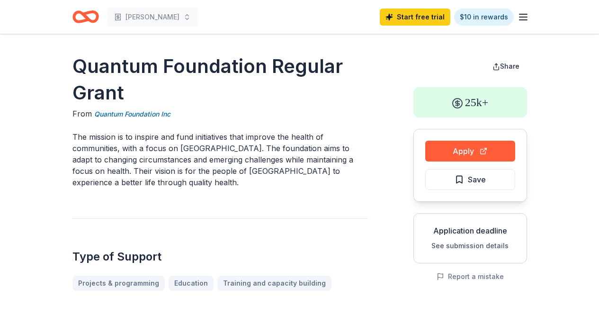 Image resolution: width=599 pixels, height=315 pixels. What do you see at coordinates (415, 17) in the screenshot?
I see `a: Start free trial` at bounding box center [415, 17].